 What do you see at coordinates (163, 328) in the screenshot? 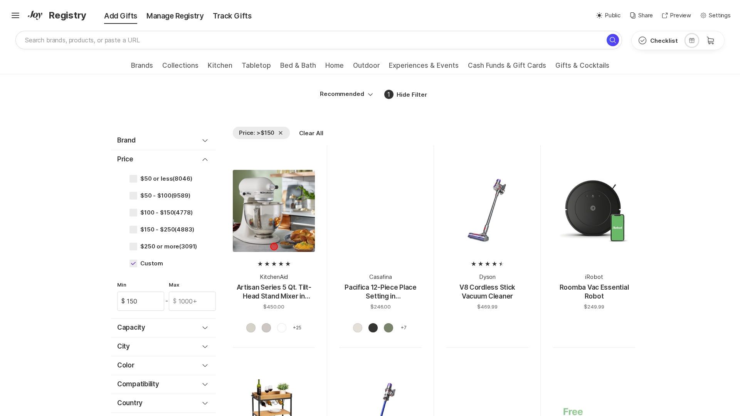
I see `button: Capacity` at bounding box center [163, 328].